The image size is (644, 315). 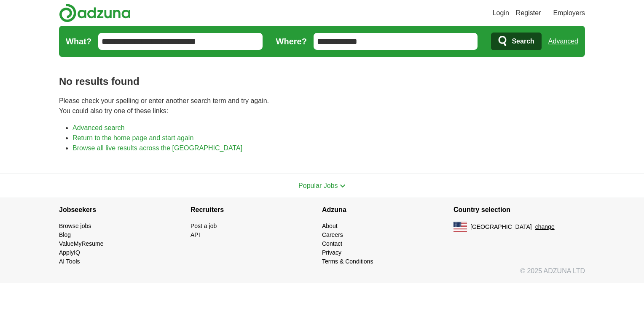 I want to click on p: Please check your spelling or enter another search term and try again. You could also try one of ..., so click(x=322, y=106).